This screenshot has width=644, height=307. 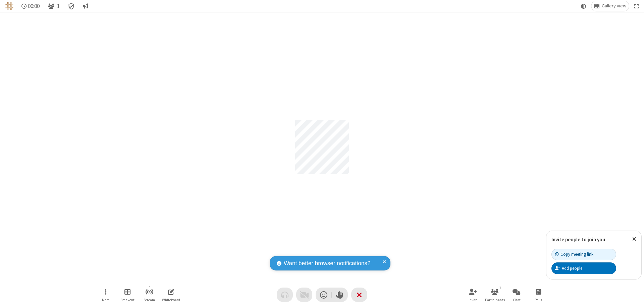 What do you see at coordinates (610, 6) in the screenshot?
I see `button: Change layout` at bounding box center [610, 6].